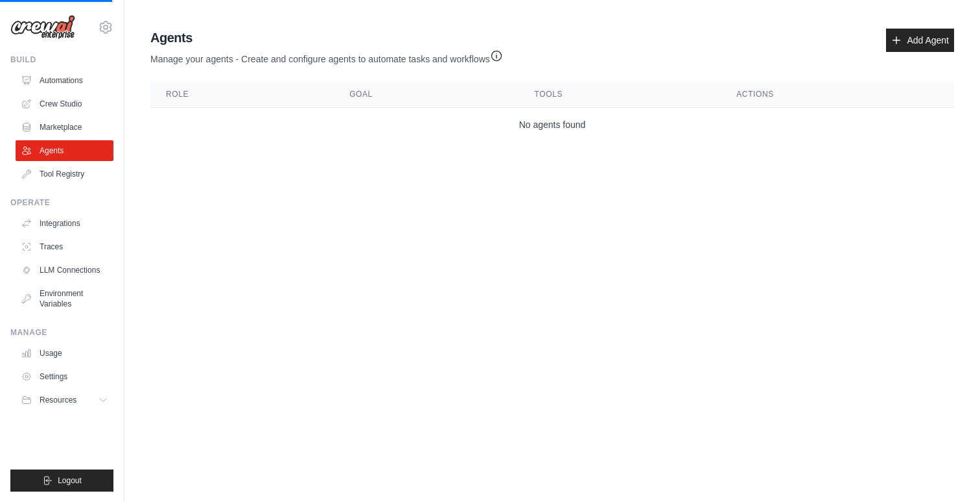 The height and width of the screenshot is (502, 980). What do you see at coordinates (64, 270) in the screenshot?
I see `a: LLM Connections` at bounding box center [64, 270].